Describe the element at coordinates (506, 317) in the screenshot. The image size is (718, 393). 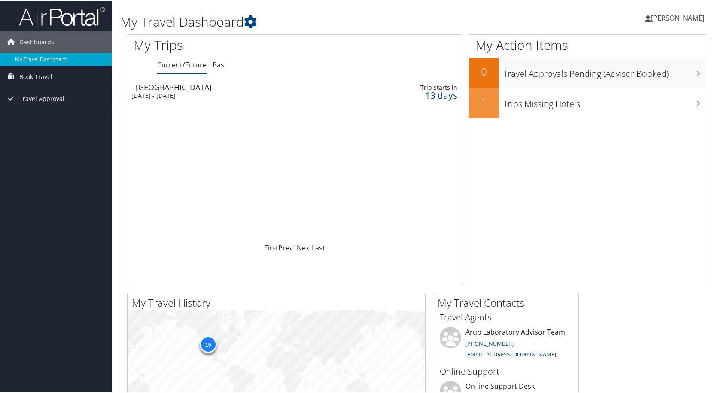
I see `h3: Travel Agents` at that location.